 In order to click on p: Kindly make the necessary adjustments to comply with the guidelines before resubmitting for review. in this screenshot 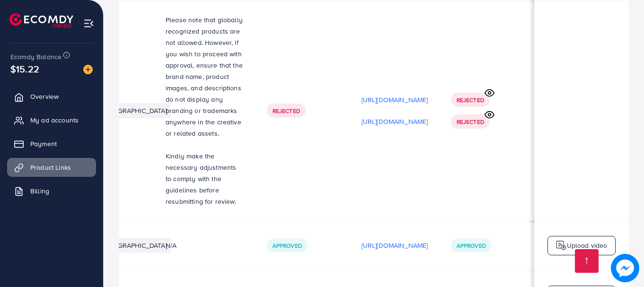, I will do `click(205, 179)`.